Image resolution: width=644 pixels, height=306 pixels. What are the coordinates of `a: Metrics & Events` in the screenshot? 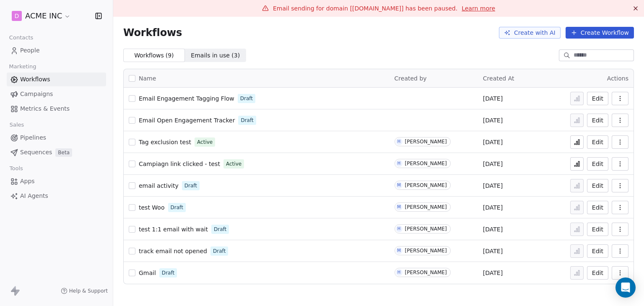 It's located at (56, 108).